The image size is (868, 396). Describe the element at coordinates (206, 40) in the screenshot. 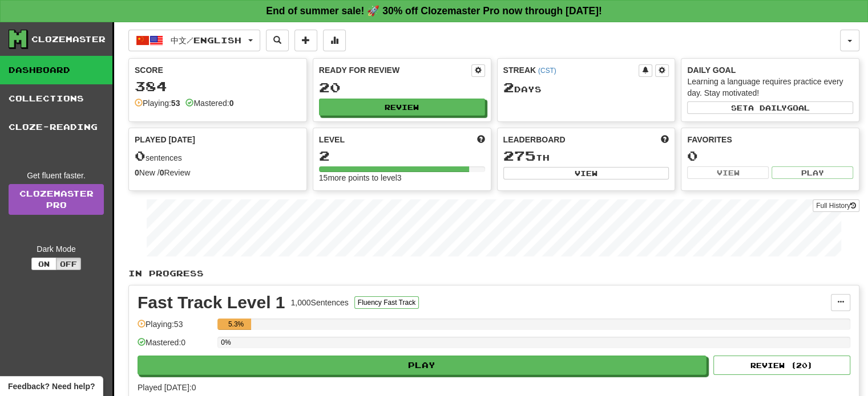

I see `span: 中文 / English` at that location.